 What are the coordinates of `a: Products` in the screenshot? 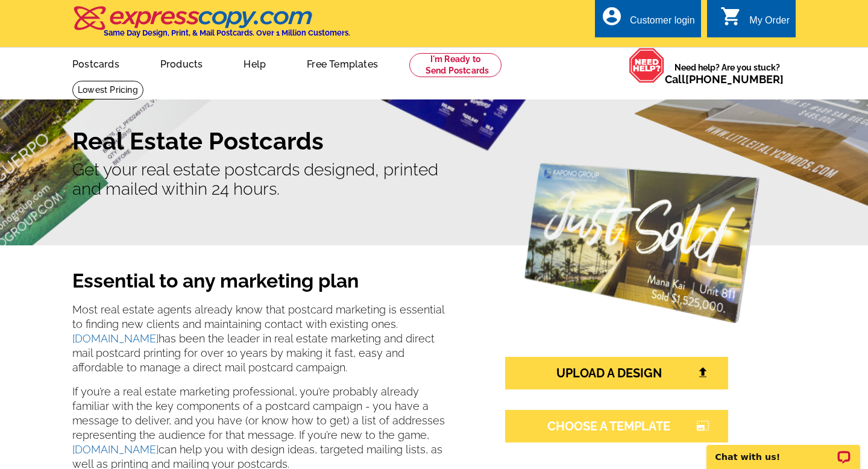 It's located at (182, 63).